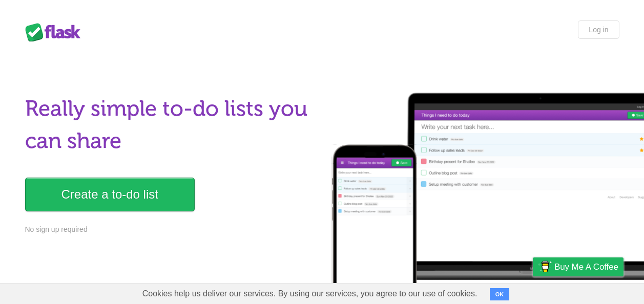 This screenshot has width=644, height=304. What do you see at coordinates (599, 30) in the screenshot?
I see `a: Log in` at bounding box center [599, 30].